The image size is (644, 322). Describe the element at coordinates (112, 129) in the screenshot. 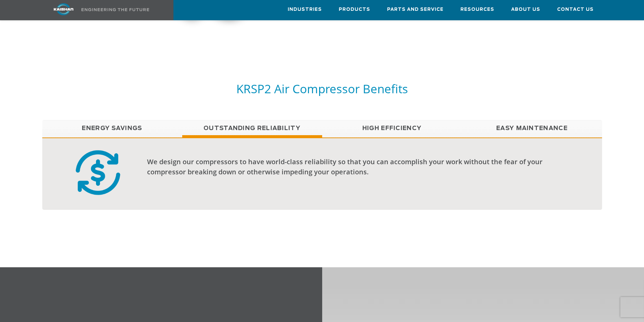

I see `li: Energy Savings` at that location.